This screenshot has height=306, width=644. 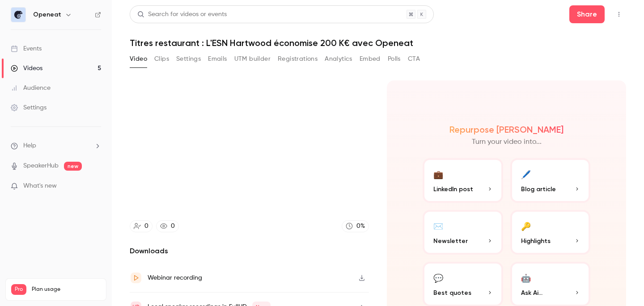 I want to click on span: Blog article, so click(x=539, y=189).